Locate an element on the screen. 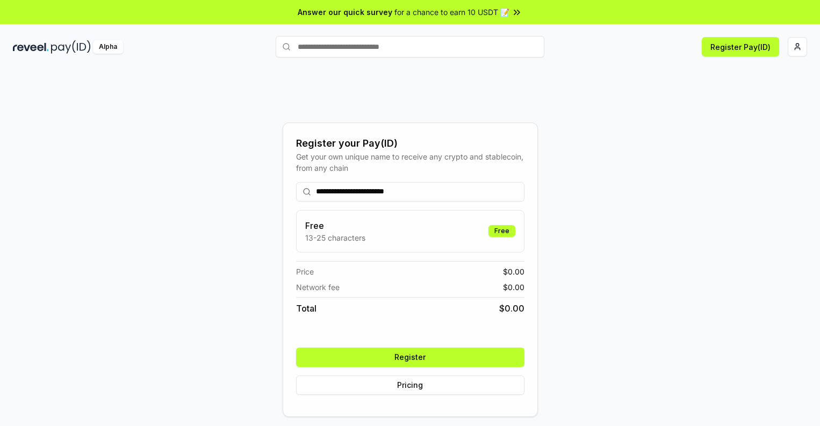  h3: Free is located at coordinates (335, 226).